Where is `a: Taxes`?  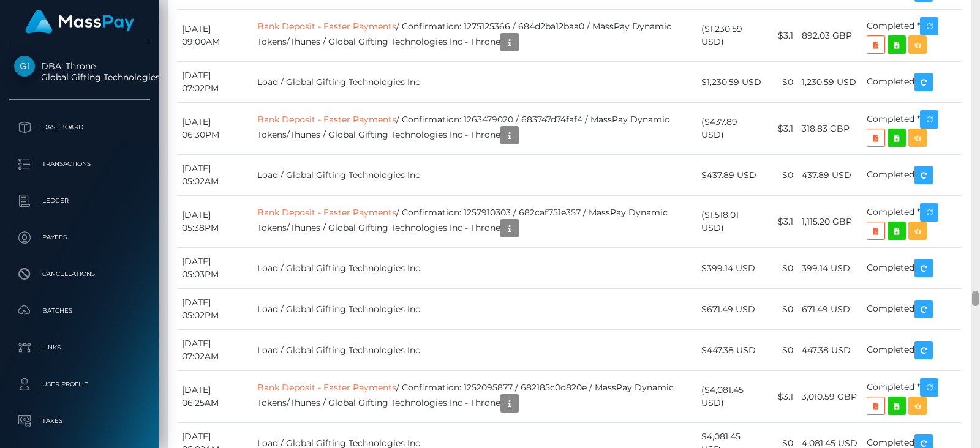
a: Taxes is located at coordinates (80, 421).